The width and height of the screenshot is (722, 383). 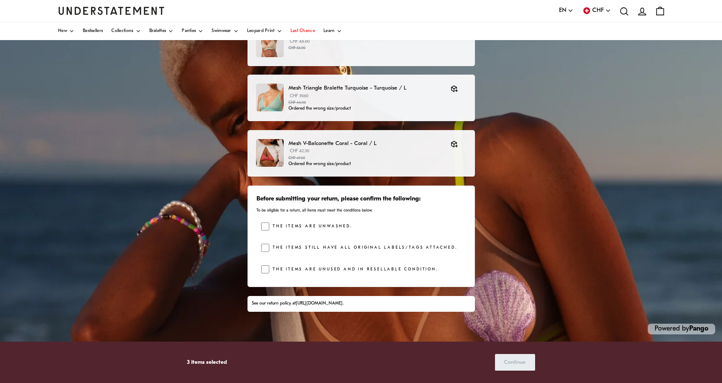 I want to click on span: CHF, so click(x=598, y=11).